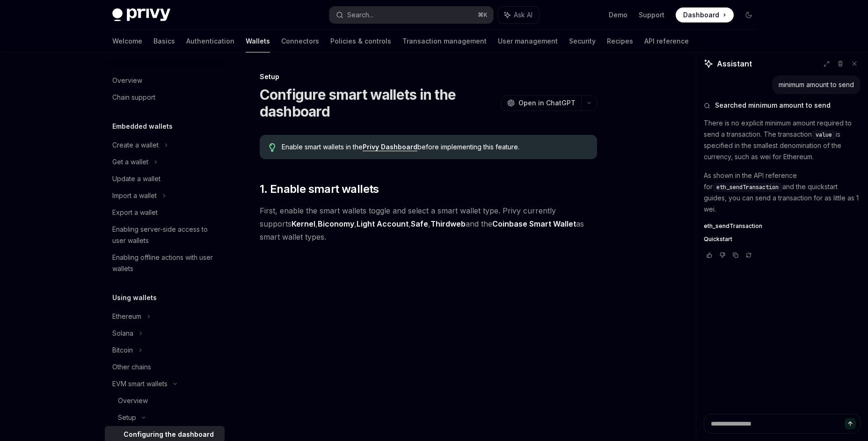 This screenshot has height=441, width=868. Describe the element at coordinates (134, 298) in the screenshot. I see `h5: Using wallets` at that location.